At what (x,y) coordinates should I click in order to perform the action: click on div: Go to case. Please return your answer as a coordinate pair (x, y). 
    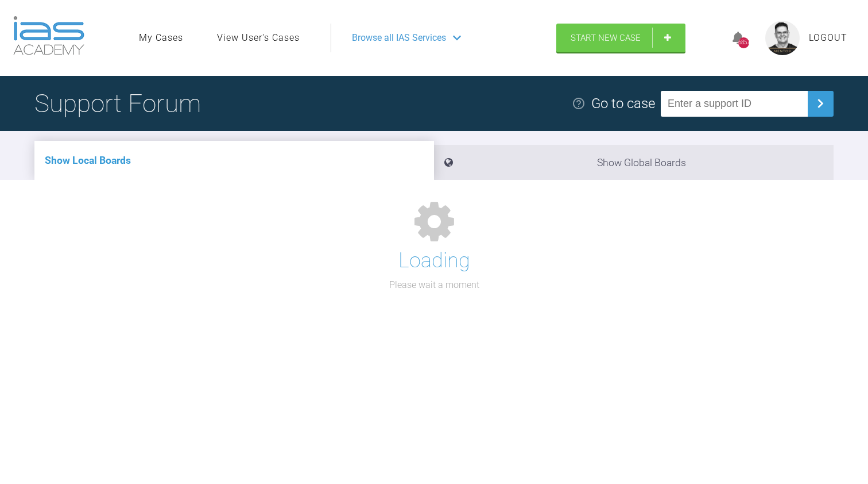
    Looking at the image, I should click on (623, 103).